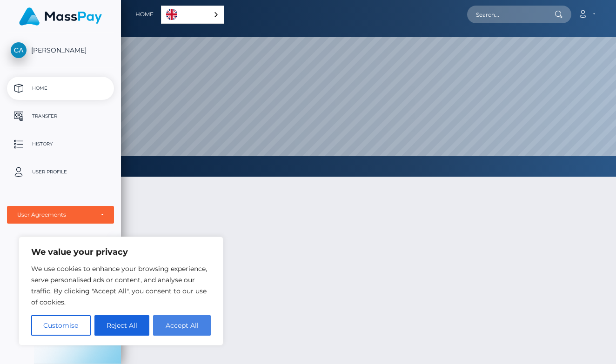 Image resolution: width=616 pixels, height=364 pixels. What do you see at coordinates (121, 291) in the screenshot?
I see `div: We value your privacy` at bounding box center [121, 291].